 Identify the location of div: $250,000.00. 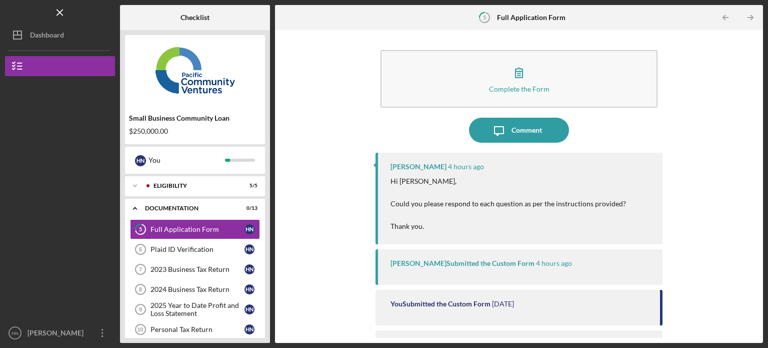
(195, 131).